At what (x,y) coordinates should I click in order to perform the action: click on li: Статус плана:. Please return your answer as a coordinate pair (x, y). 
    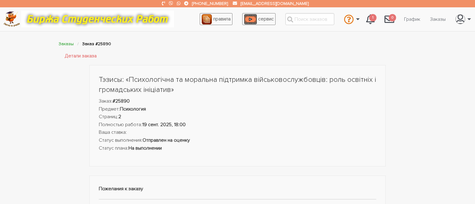
    Looking at the image, I should click on (238, 149).